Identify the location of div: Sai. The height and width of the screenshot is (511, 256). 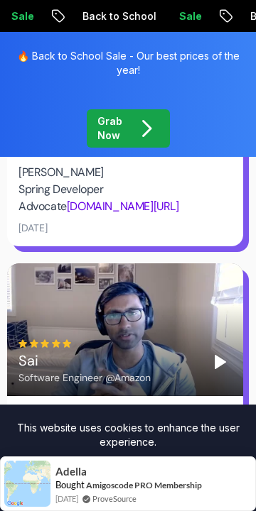
(84, 361).